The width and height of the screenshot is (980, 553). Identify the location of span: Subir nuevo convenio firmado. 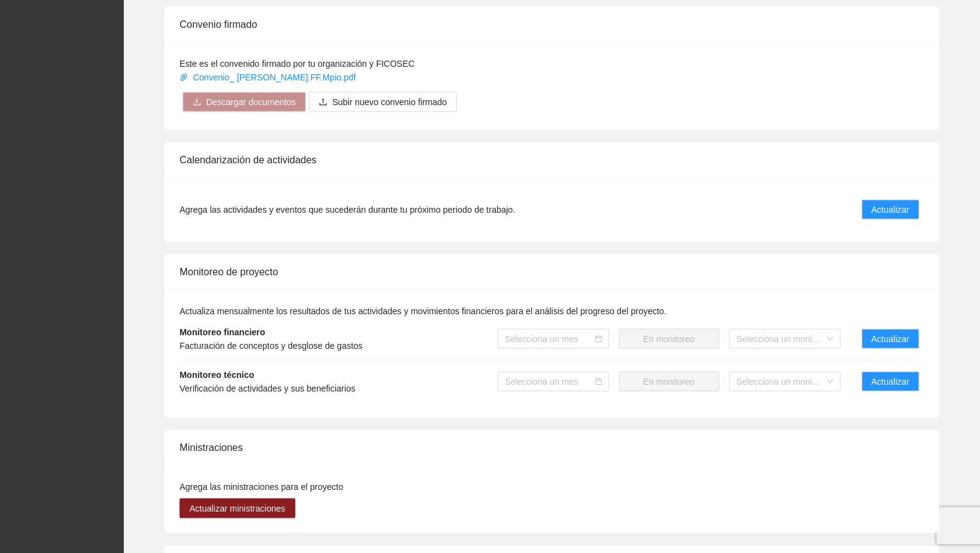
(389, 102).